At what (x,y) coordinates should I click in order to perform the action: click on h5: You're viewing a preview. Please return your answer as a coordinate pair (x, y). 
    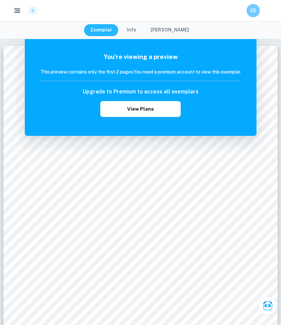
    Looking at the image, I should click on (141, 57).